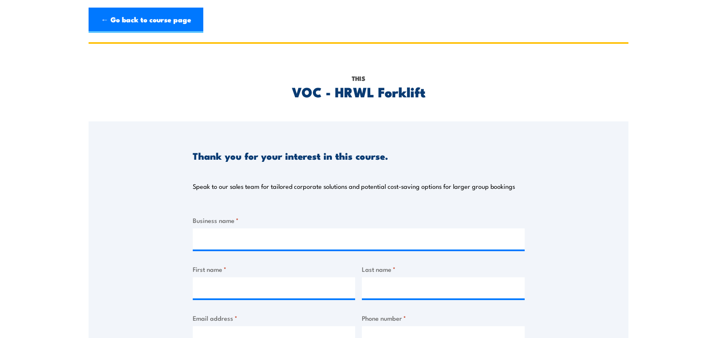 This screenshot has width=717, height=338. What do you see at coordinates (274, 269) in the screenshot?
I see `label: First name` at bounding box center [274, 269].